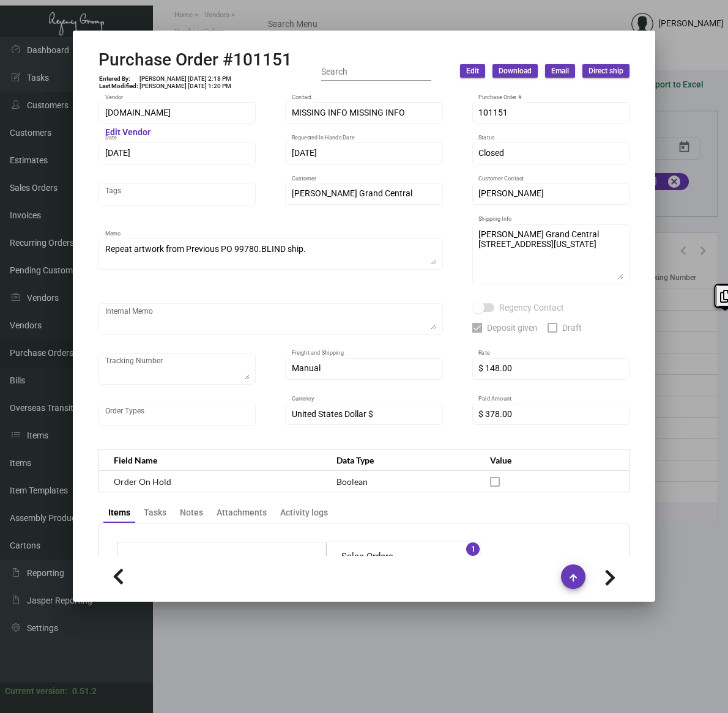 This screenshot has height=713, width=728. I want to click on th: Field Name, so click(212, 460).